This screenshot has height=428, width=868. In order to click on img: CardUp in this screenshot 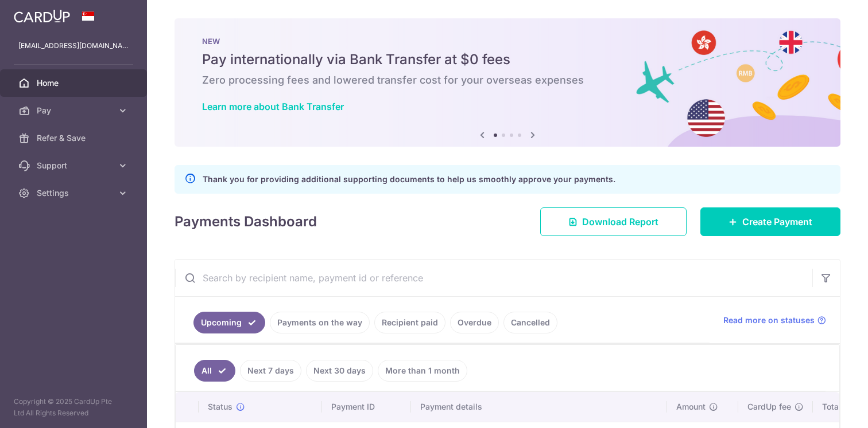, I will do `click(42, 16)`.